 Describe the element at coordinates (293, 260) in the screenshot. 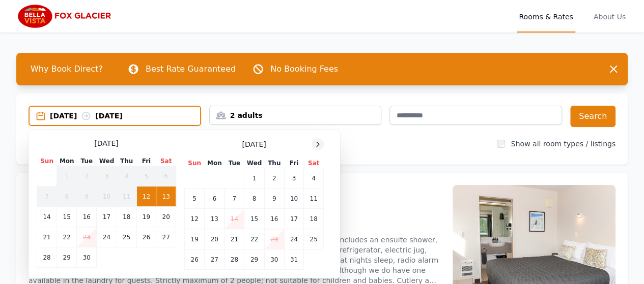

I see `td: 31` at that location.